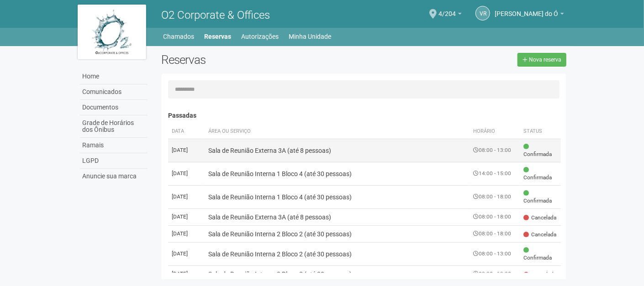 The width and height of the screenshot is (644, 286). Describe the element at coordinates (364, 115) in the screenshot. I see `h4: Passadas` at that location.